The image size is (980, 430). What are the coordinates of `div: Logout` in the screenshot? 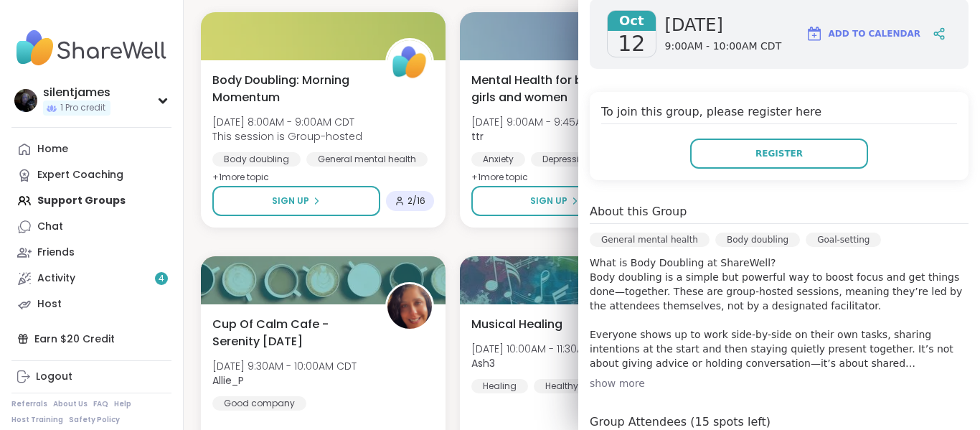 It's located at (54, 377).